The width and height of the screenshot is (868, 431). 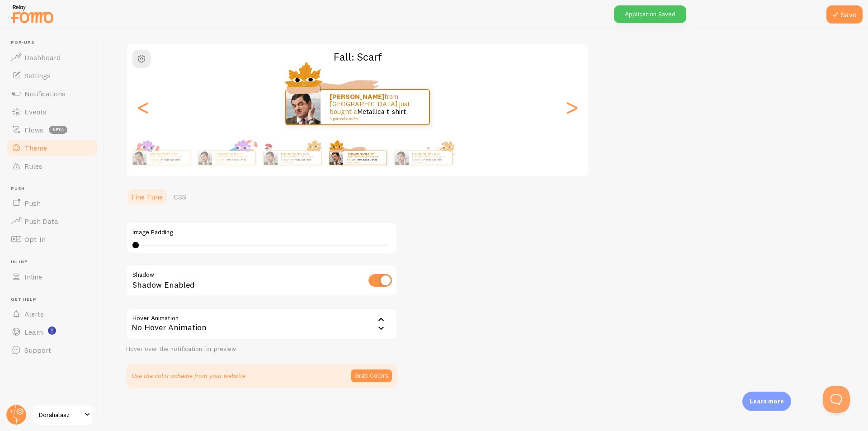 I want to click on a: Notifications, so click(x=52, y=93).